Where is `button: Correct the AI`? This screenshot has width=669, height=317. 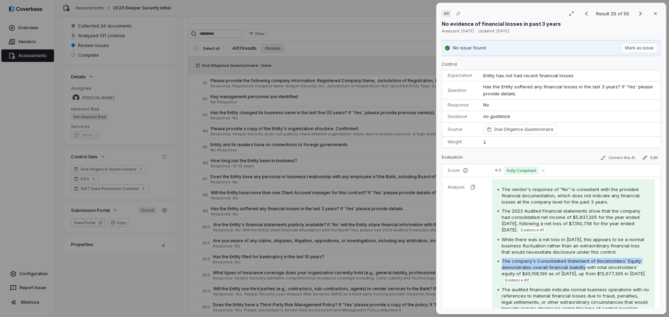
button: Correct the AI is located at coordinates (618, 158).